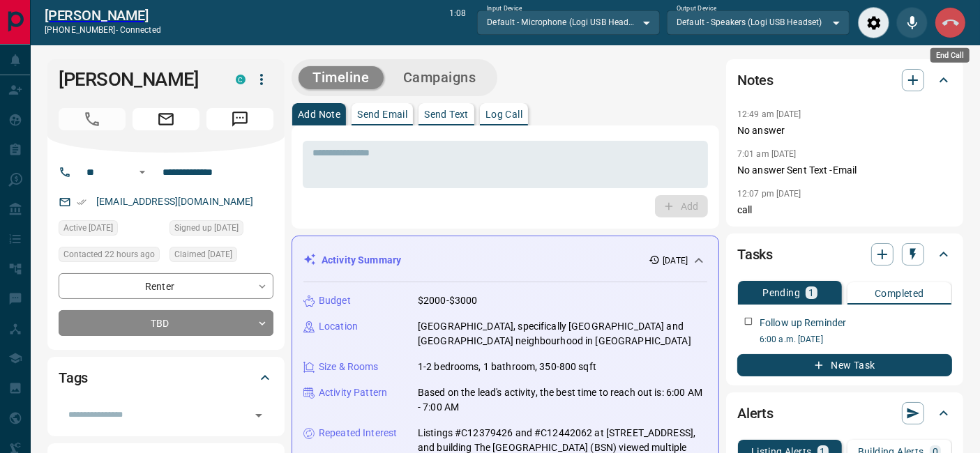 Image resolution: width=980 pixels, height=453 pixels. Describe the element at coordinates (758, 22) in the screenshot. I see `div: Default - Speakers (Logi USB Headset)` at that location.